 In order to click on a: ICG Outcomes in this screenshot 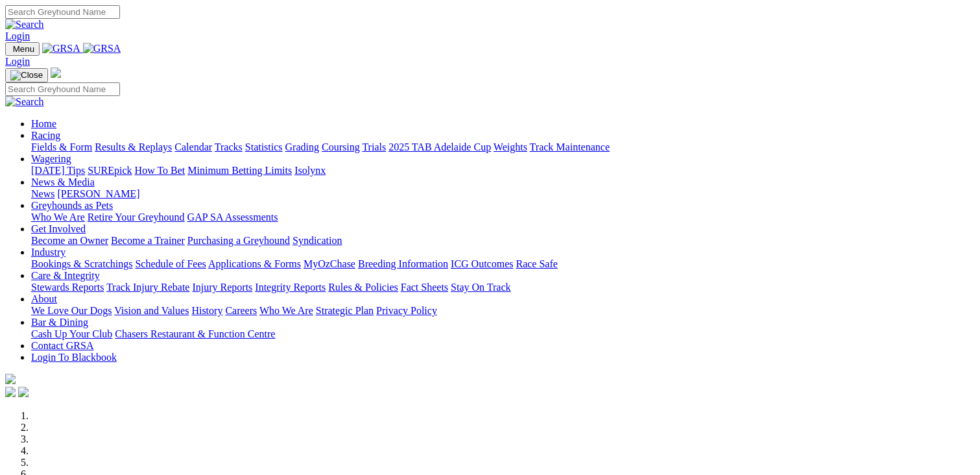, I will do `click(482, 263)`.